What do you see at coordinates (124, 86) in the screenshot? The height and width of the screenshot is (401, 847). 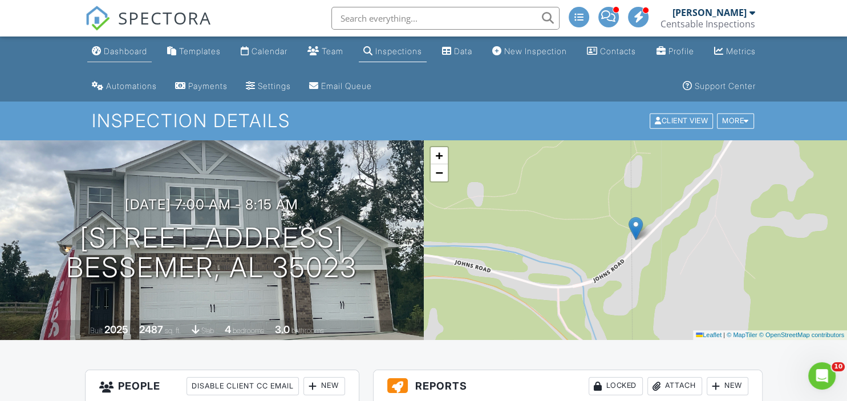 I see `a: Automations (Basic)` at bounding box center [124, 86].